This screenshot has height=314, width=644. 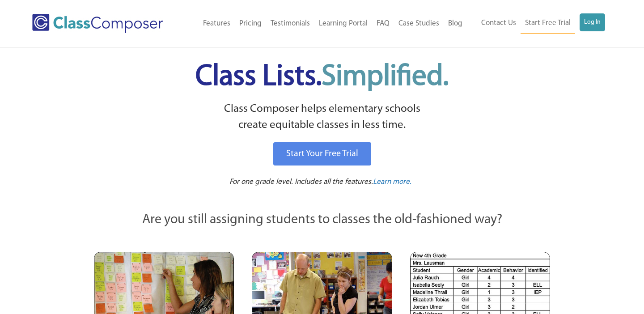 I want to click on a: Case Studies, so click(x=419, y=24).